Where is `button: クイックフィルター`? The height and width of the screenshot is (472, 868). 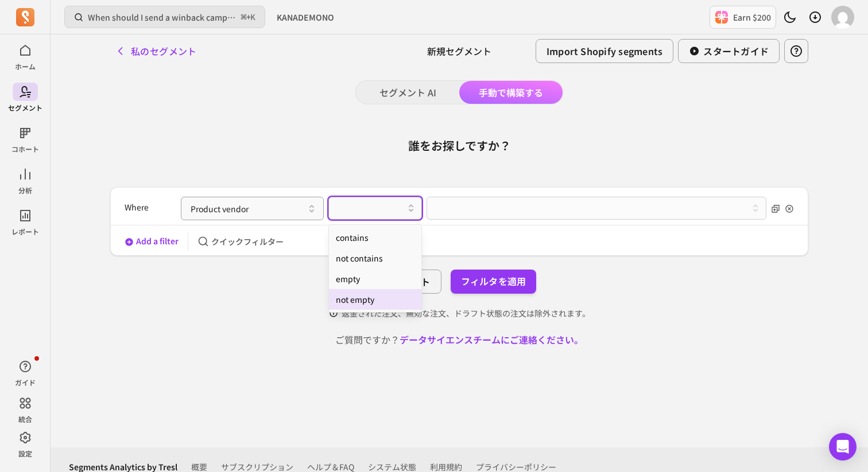
button: クイックフィルター is located at coordinates (240, 242).